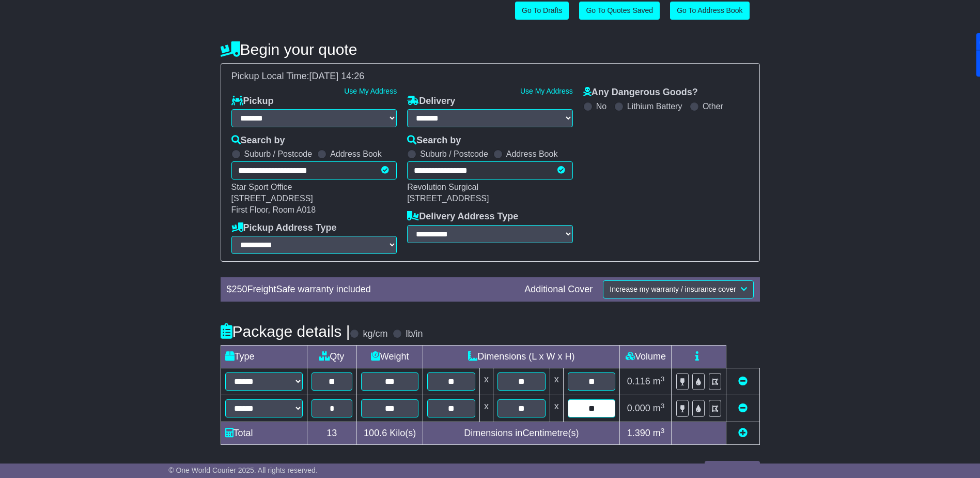 This screenshot has width=980, height=478. I want to click on a: Add new item, so click(743, 433).